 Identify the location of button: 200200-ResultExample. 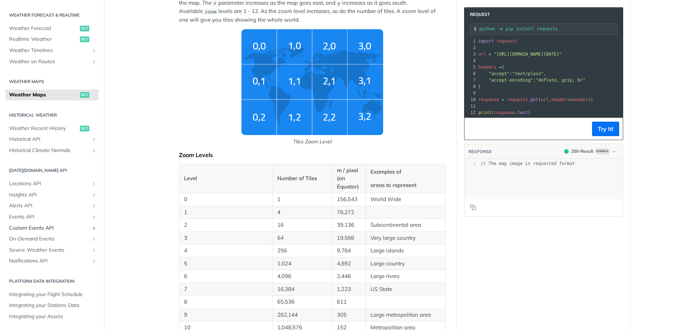
(590, 151).